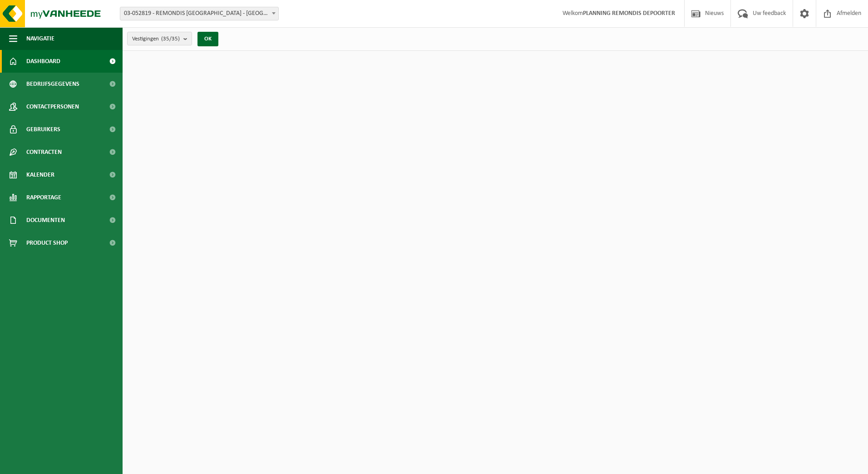 Image resolution: width=868 pixels, height=474 pixels. I want to click on span: Navigatie, so click(40, 38).